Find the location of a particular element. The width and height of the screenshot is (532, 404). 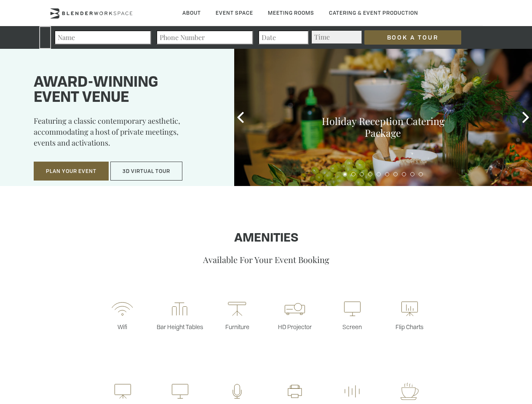

button: Plan Your Event is located at coordinates (71, 171).